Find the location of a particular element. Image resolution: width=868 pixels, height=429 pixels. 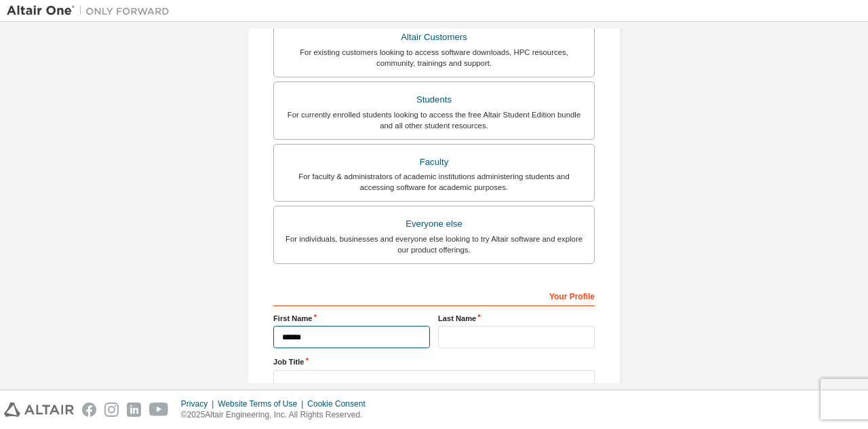

div: Privacy is located at coordinates (199, 403).